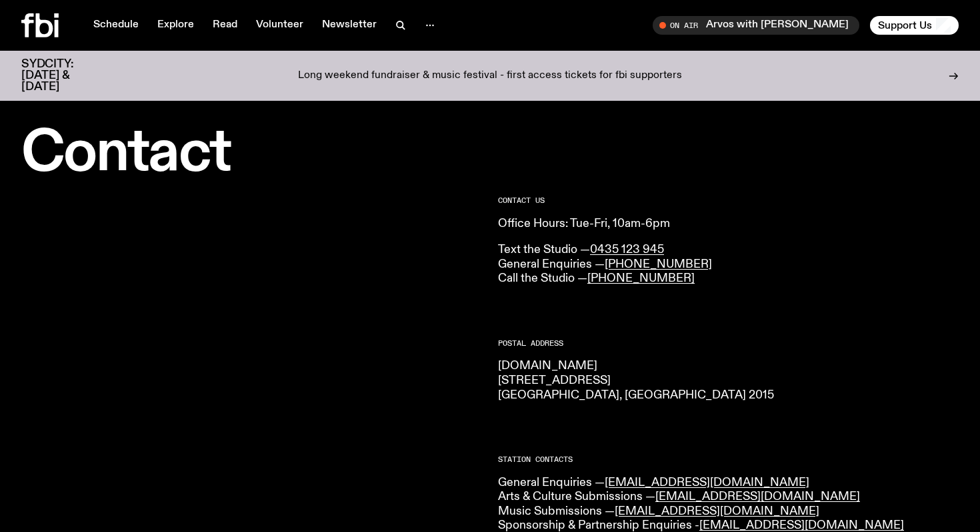 The image size is (980, 532). Describe the element at coordinates (728, 343) in the screenshot. I see `h2: Postal Address` at that location.